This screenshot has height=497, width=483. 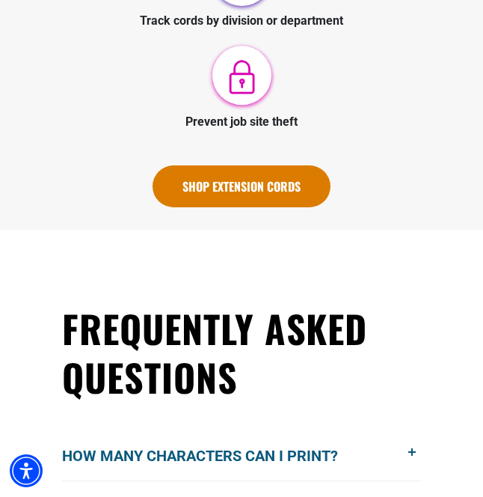 What do you see at coordinates (211, 456) in the screenshot?
I see `span: How many characters can I print?` at bounding box center [211, 456].